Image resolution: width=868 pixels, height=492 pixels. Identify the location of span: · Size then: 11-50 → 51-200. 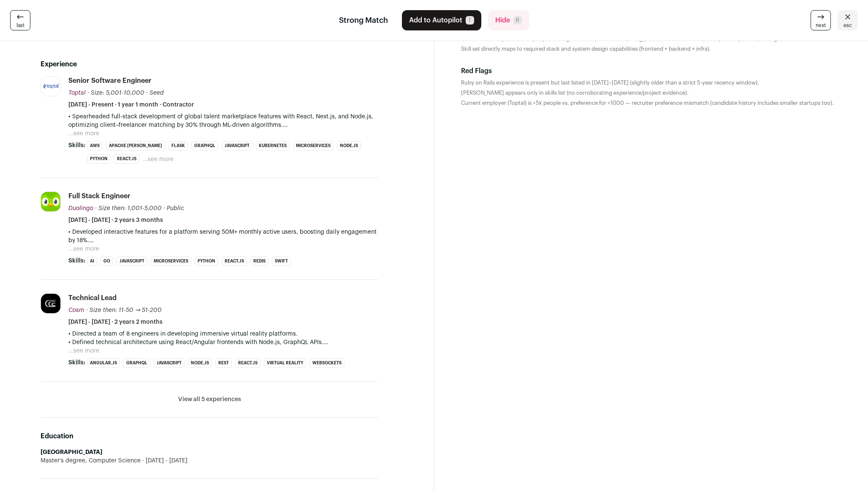
(124, 310).